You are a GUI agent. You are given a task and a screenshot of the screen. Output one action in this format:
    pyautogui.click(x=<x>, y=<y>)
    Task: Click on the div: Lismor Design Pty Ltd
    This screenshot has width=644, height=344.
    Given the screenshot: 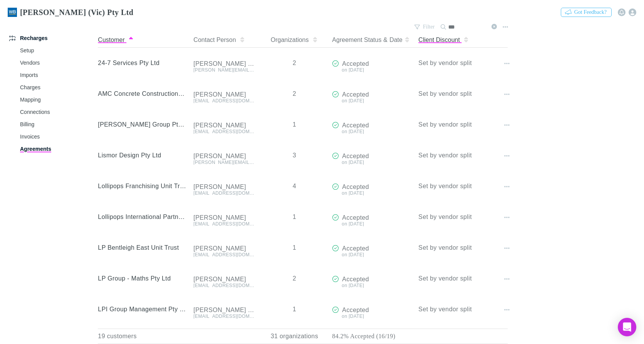 What is the action you would take?
    pyautogui.click(x=142, y=156)
    